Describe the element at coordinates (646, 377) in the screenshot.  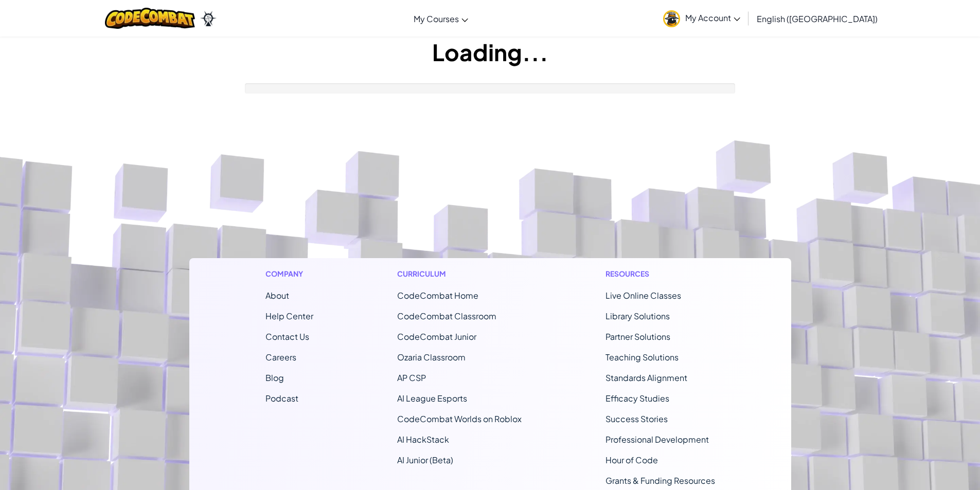
I see `a: Standards Alignment` at that location.